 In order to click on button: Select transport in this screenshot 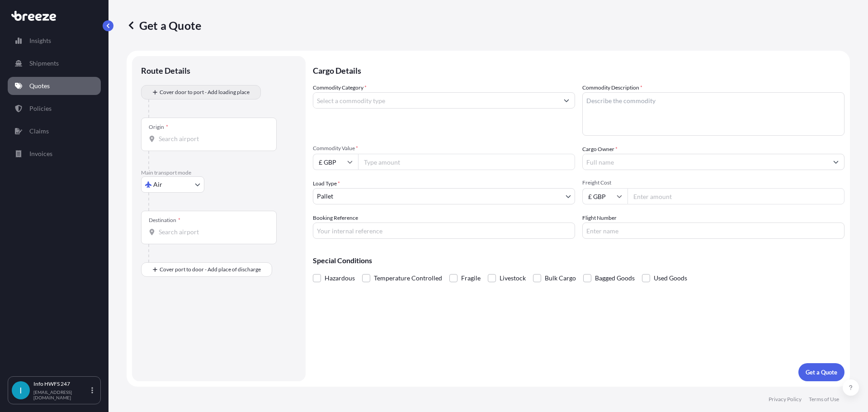, I will do `click(173, 184)`.